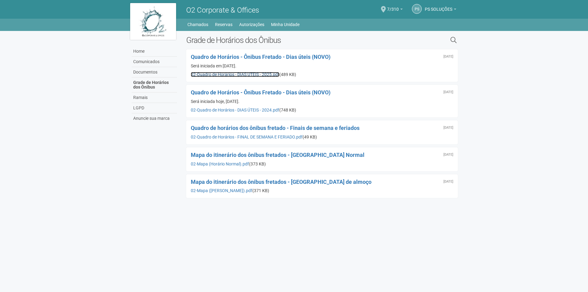 Image resolution: width=588 pixels, height=292 pixels. What do you see at coordinates (154, 108) in the screenshot?
I see `a: LGPD` at bounding box center [154, 108].